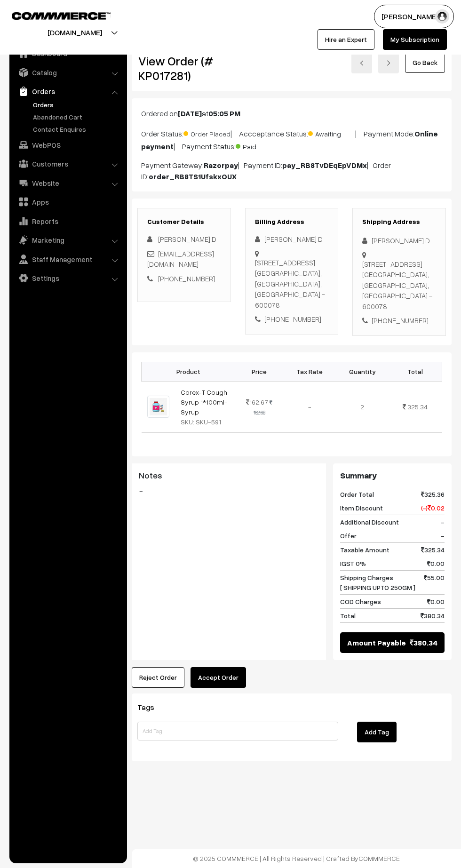 This screenshot has width=461, height=868. I want to click on p: Order Status: | Accceptance Status: | Payment Mode: | Payment Status:, so click(292, 139).